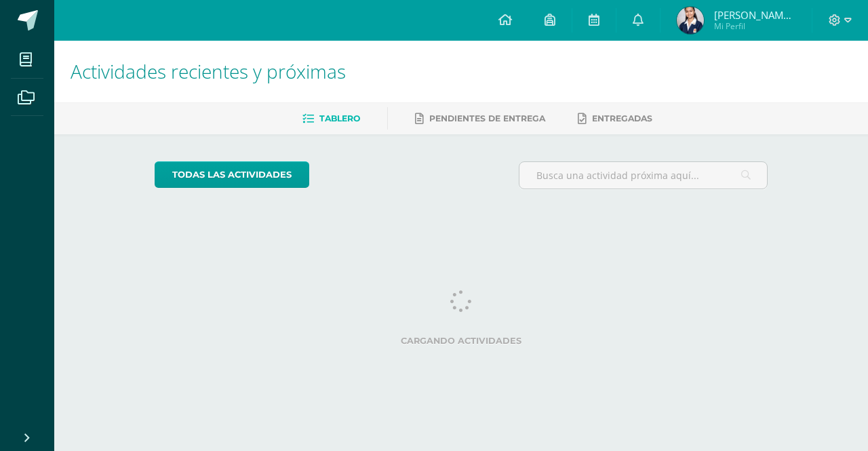 Image resolution: width=868 pixels, height=451 pixels. Describe the element at coordinates (208, 71) in the screenshot. I see `span: Actividades recientes y próximas` at that location.